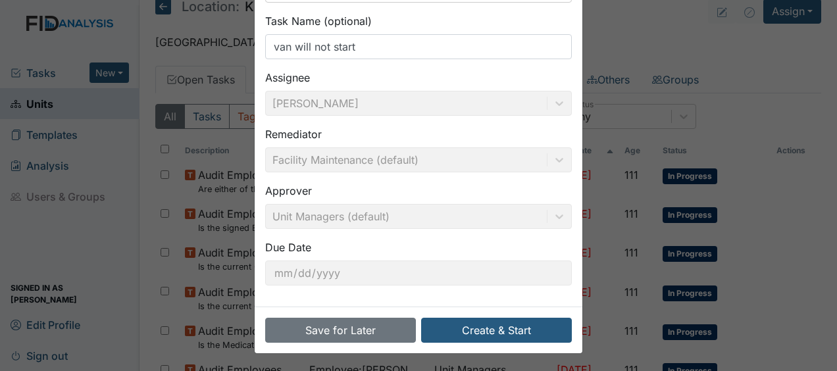 Image resolution: width=837 pixels, height=371 pixels. I want to click on button: Save for Later, so click(340, 330).